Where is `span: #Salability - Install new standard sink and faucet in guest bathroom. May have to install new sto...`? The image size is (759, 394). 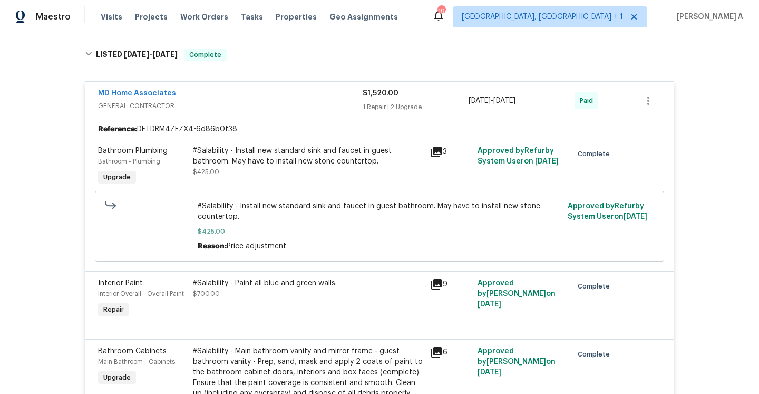 span: #Salability - Install new standard sink and faucet in guest bathroom. May have to install new sto... is located at coordinates (379, 211).